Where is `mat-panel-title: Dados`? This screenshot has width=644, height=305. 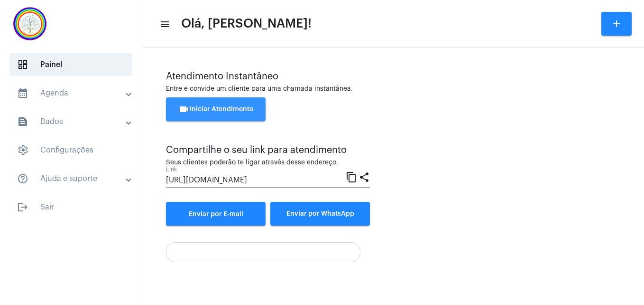 mat-panel-title: Dados is located at coordinates (72, 121).